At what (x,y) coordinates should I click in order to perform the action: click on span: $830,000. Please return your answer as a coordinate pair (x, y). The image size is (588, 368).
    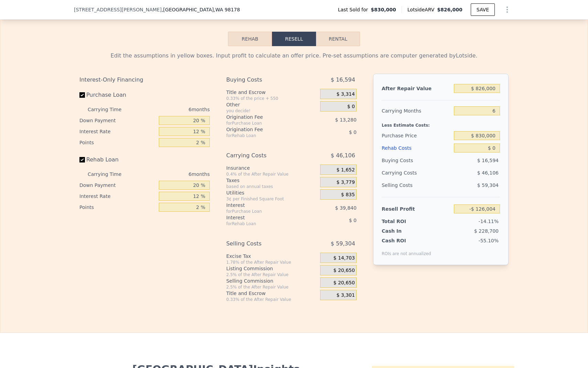
    Looking at the image, I should click on (383, 9).